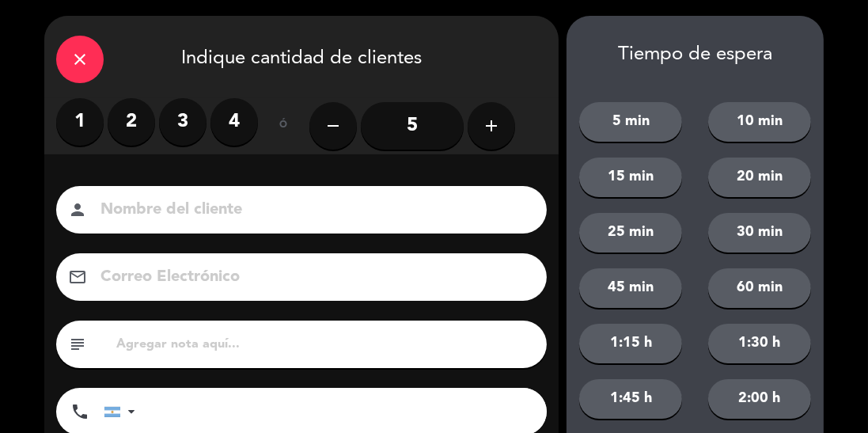 The height and width of the screenshot is (433, 868). What do you see at coordinates (80, 59) in the screenshot?
I see `i: close` at bounding box center [80, 59].